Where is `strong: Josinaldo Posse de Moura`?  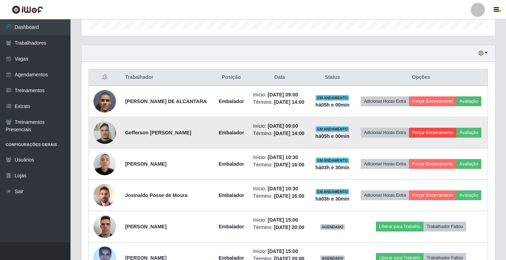 strong: Josinaldo Posse de Moura is located at coordinates (156, 196).